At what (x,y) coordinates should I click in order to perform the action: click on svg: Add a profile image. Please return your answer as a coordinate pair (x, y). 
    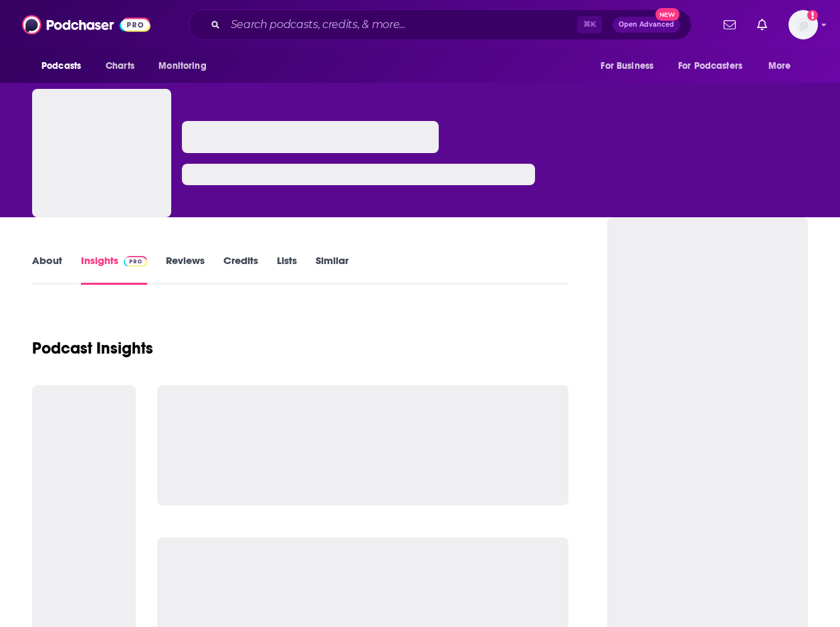
    Looking at the image, I should click on (813, 15).